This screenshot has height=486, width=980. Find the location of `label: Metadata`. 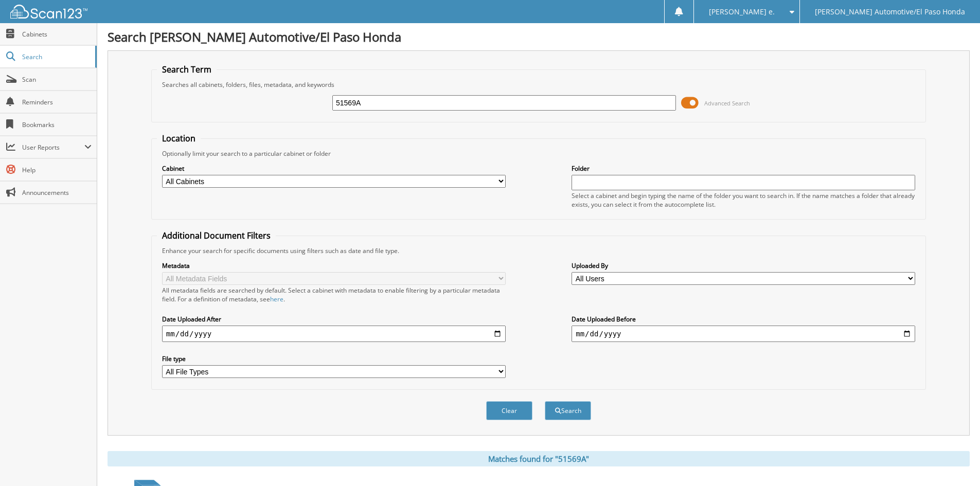

label: Metadata is located at coordinates (334, 265).